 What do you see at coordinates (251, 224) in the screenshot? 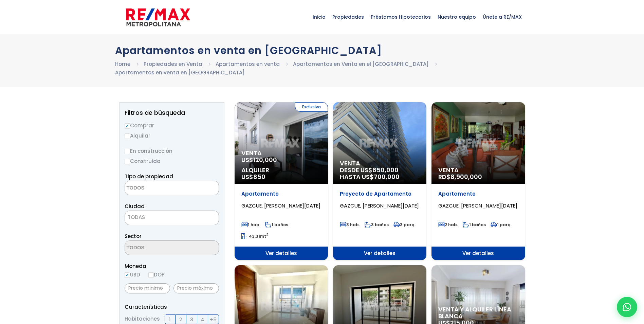
I see `span: 1 hab.` at bounding box center [251, 224].